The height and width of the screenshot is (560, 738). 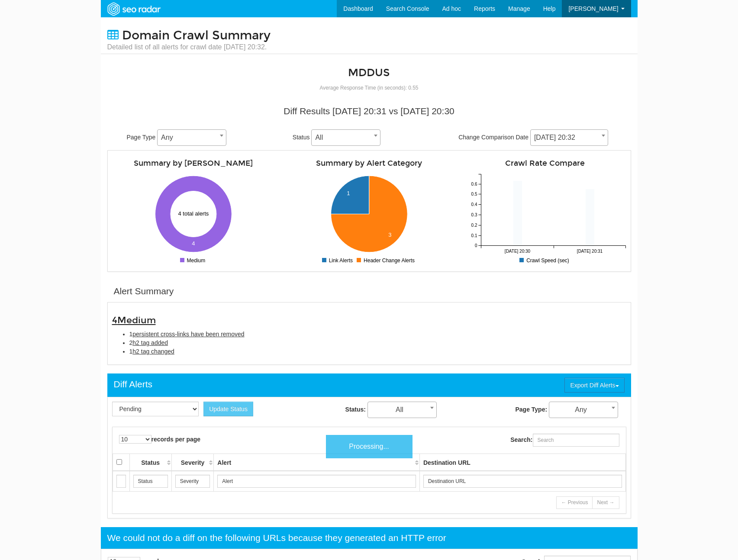 What do you see at coordinates (356, 409) in the screenshot?
I see `strong: Status:` at bounding box center [356, 409].